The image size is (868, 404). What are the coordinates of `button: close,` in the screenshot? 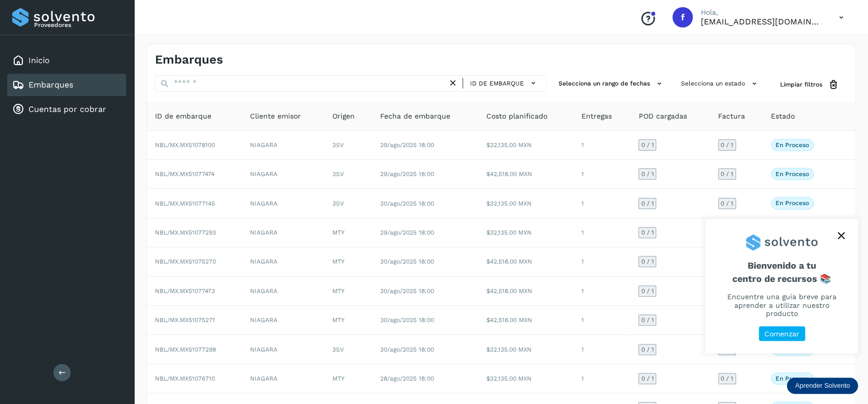 It's located at (841, 235).